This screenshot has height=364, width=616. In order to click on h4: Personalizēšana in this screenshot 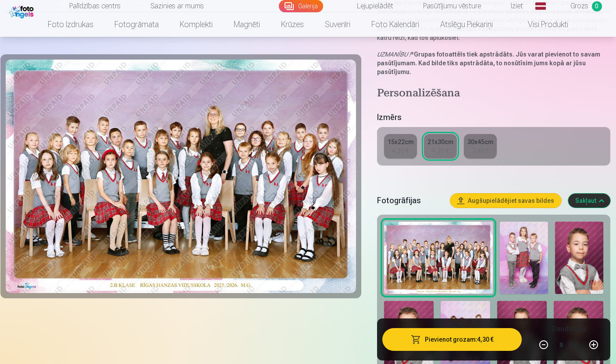, I will do `click(494, 94)`.